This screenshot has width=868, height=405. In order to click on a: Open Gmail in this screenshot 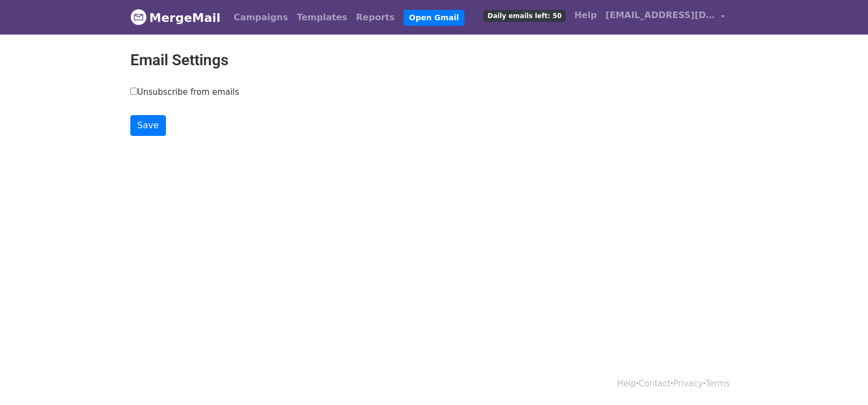, I will do `click(434, 17)`.